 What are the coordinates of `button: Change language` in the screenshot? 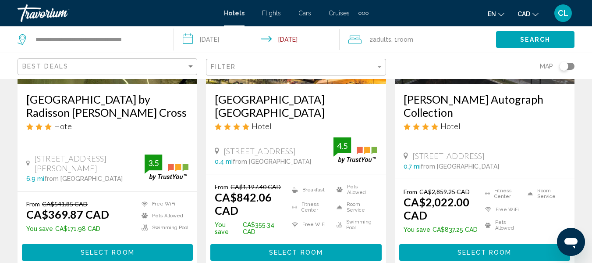 It's located at (496, 14).